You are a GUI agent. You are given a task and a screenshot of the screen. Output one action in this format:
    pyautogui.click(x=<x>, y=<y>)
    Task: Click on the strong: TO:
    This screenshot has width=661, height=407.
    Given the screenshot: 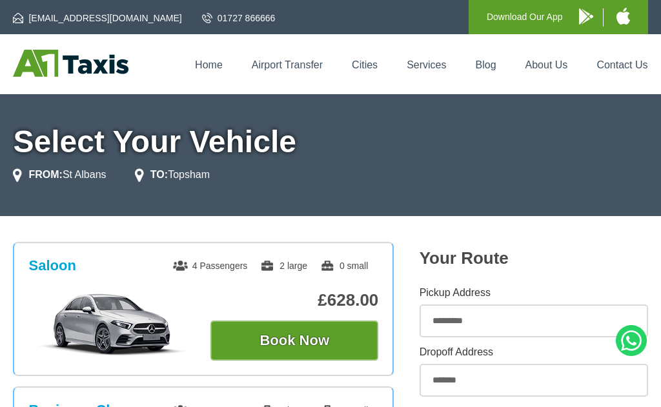 What is the action you would take?
    pyautogui.click(x=159, y=174)
    